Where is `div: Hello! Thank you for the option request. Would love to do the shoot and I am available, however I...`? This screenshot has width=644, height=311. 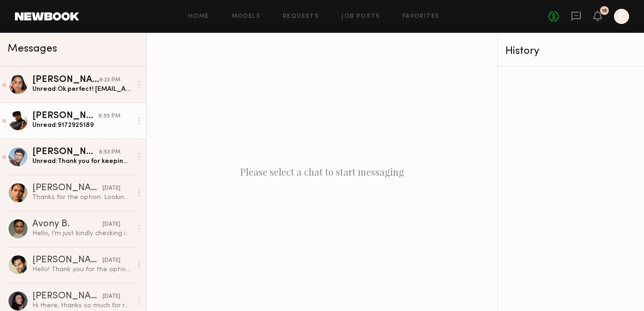
div: Hello! Thank you for the option request. Would love to do the shoot and I am available, however I... is located at coordinates (82, 269).